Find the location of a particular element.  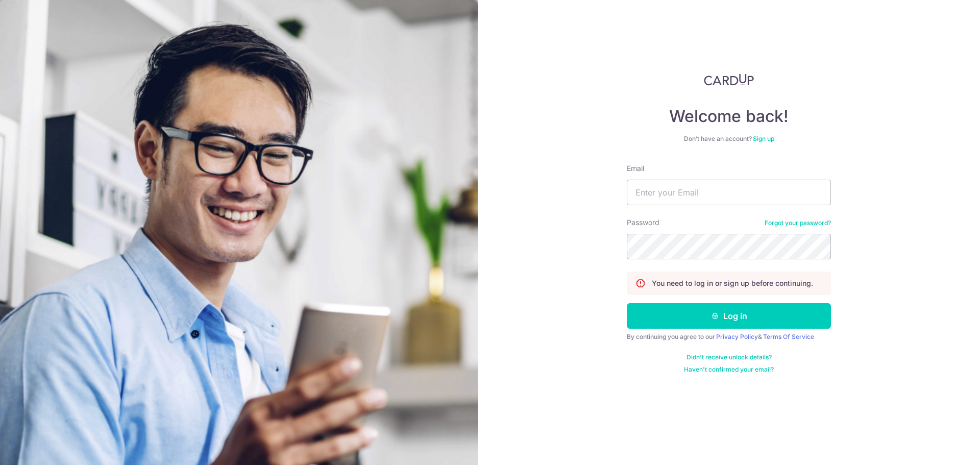

a: Terms Of Service is located at coordinates (788, 336).